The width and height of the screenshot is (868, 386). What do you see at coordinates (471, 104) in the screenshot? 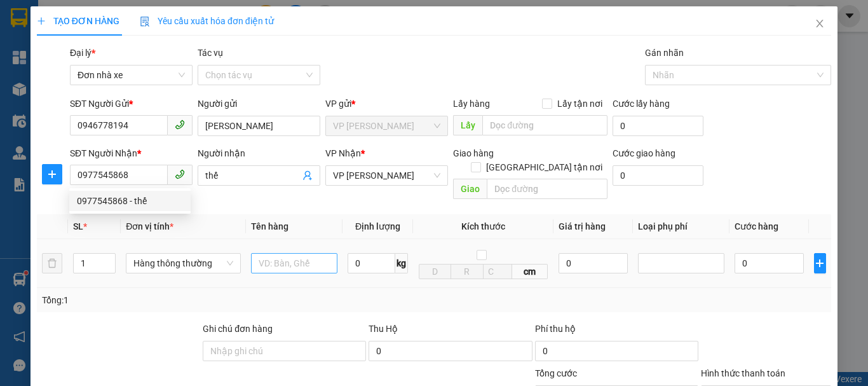
I see `span: Lấy hàng` at bounding box center [471, 104].